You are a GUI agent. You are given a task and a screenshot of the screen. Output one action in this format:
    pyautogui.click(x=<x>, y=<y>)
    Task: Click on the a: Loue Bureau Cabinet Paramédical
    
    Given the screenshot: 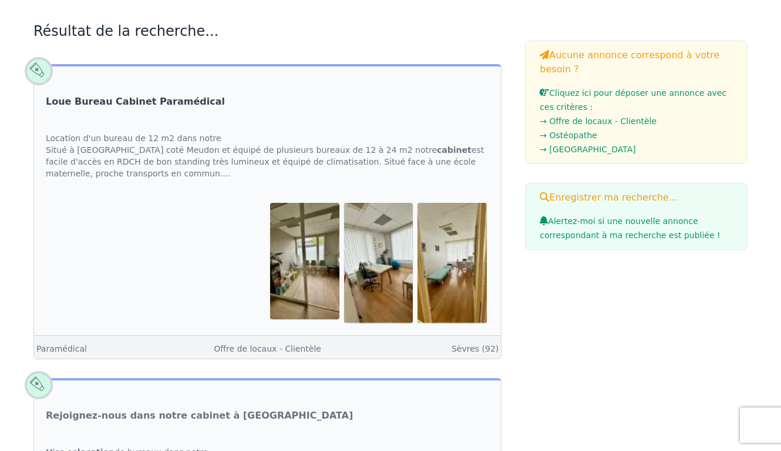 What is the action you would take?
    pyautogui.click(x=135, y=102)
    